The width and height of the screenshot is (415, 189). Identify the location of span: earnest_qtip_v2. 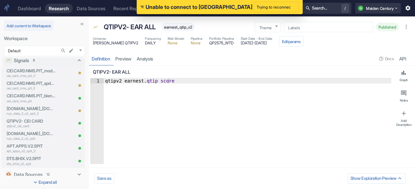
(178, 27).